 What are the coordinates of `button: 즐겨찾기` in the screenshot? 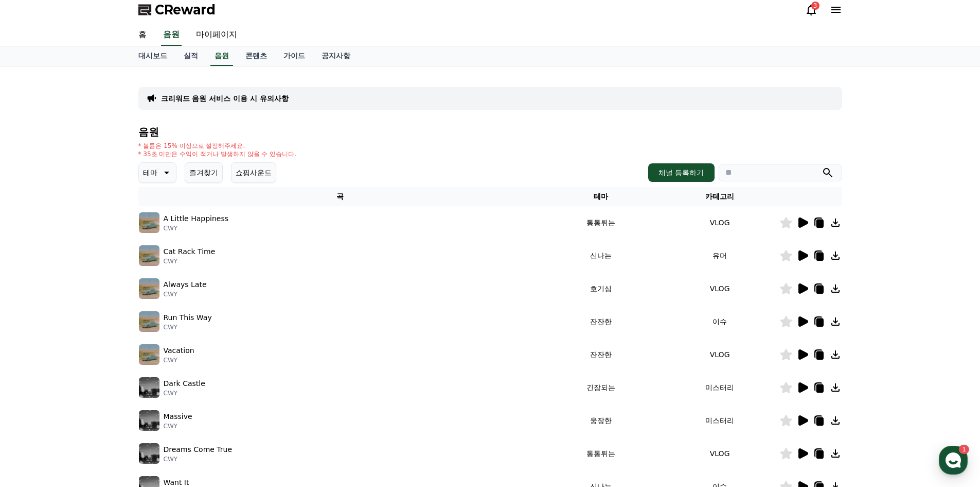 It's located at (204, 172).